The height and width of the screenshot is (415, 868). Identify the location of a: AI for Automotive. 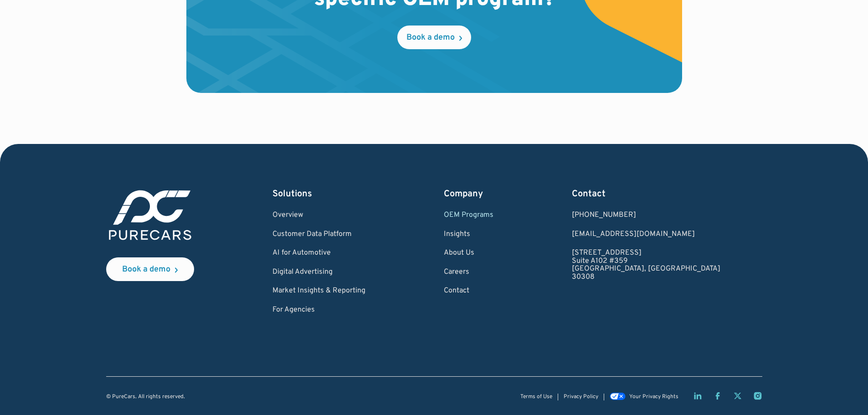
(319, 253).